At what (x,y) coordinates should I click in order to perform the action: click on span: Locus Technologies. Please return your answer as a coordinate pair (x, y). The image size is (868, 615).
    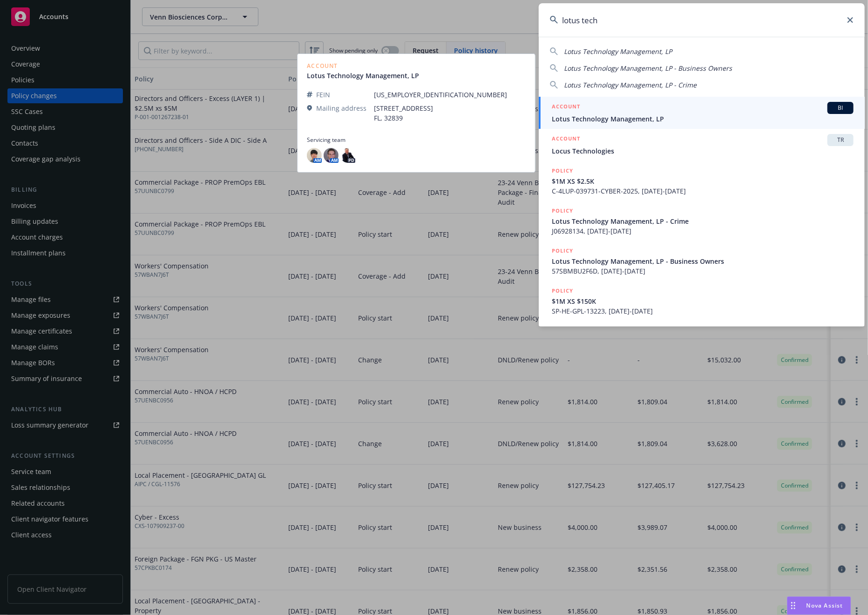
    Looking at the image, I should click on (702, 151).